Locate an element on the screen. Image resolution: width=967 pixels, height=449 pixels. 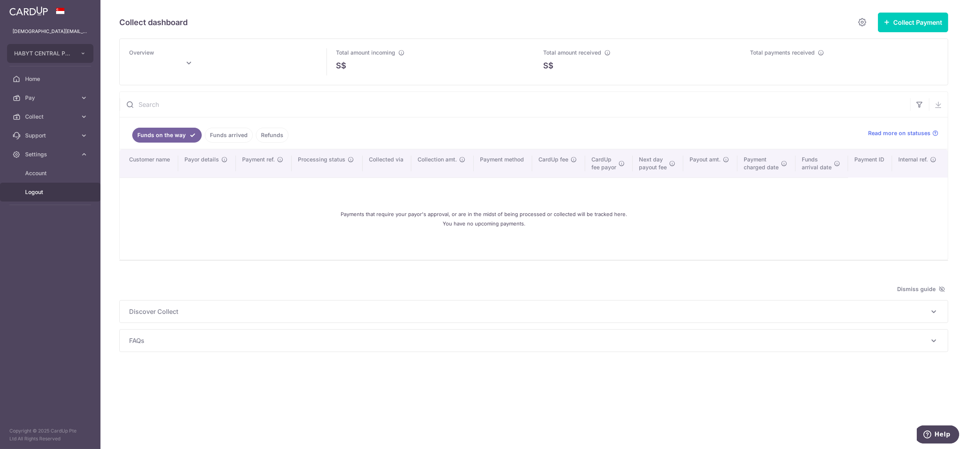
th: Collected via is located at coordinates (387, 163).